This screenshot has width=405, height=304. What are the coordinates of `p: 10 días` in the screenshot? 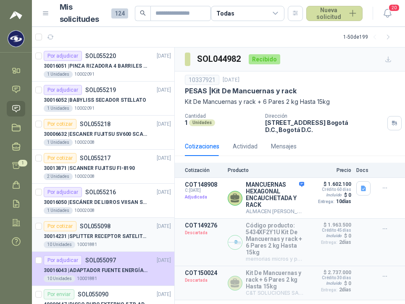 It's located at (344, 201).